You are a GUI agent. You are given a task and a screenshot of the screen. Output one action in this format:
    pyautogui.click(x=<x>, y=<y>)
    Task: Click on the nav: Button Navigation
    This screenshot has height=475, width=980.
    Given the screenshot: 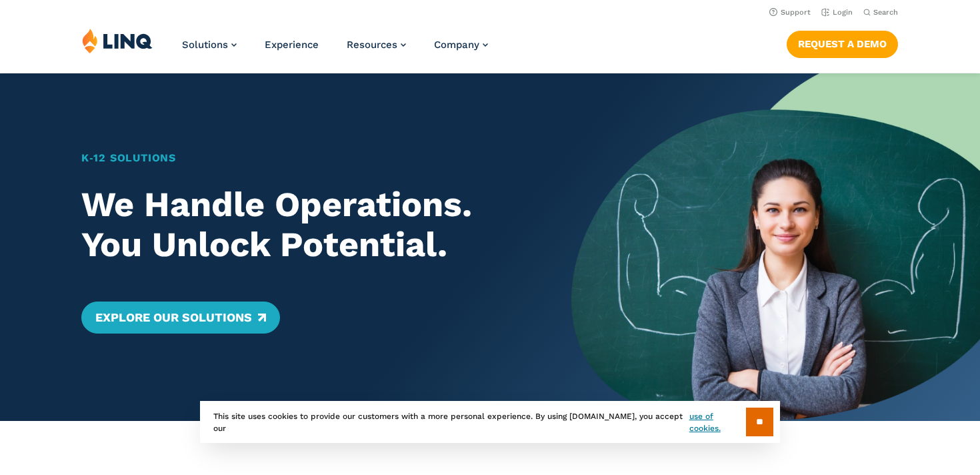 What is the action you would take?
    pyautogui.click(x=842, y=43)
    